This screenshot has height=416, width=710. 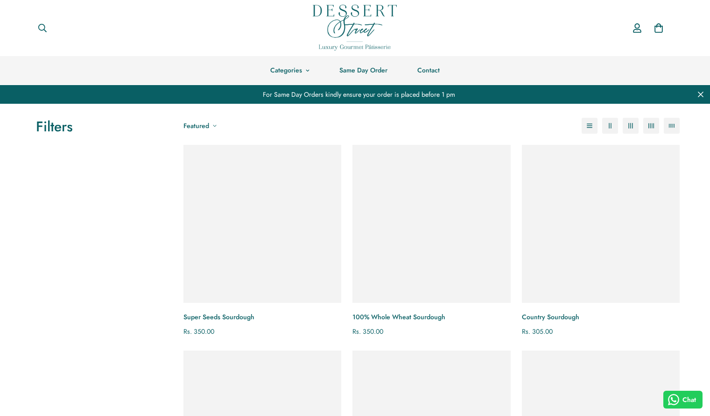 I want to click on span: Chat, so click(x=689, y=399).